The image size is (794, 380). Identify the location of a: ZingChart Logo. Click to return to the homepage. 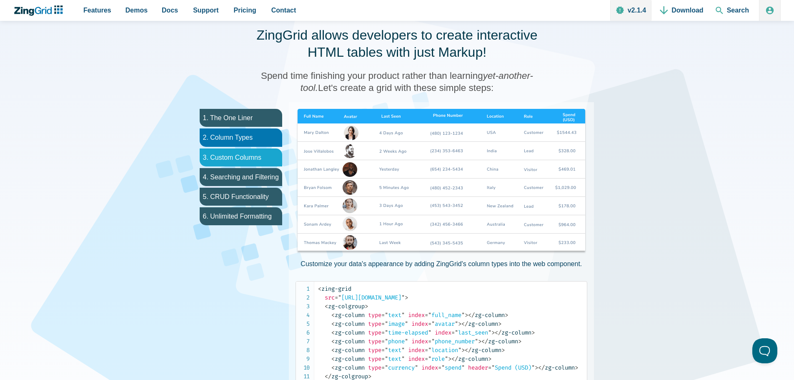
(40, 10).